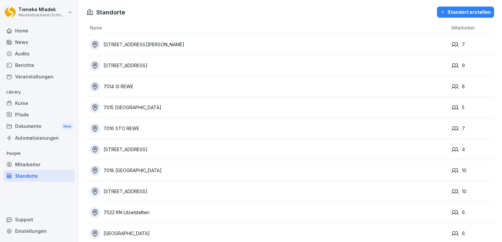 The height and width of the screenshot is (242, 502). What do you see at coordinates (39, 77) in the screenshot?
I see `a: Veranstaltungen` at bounding box center [39, 77].